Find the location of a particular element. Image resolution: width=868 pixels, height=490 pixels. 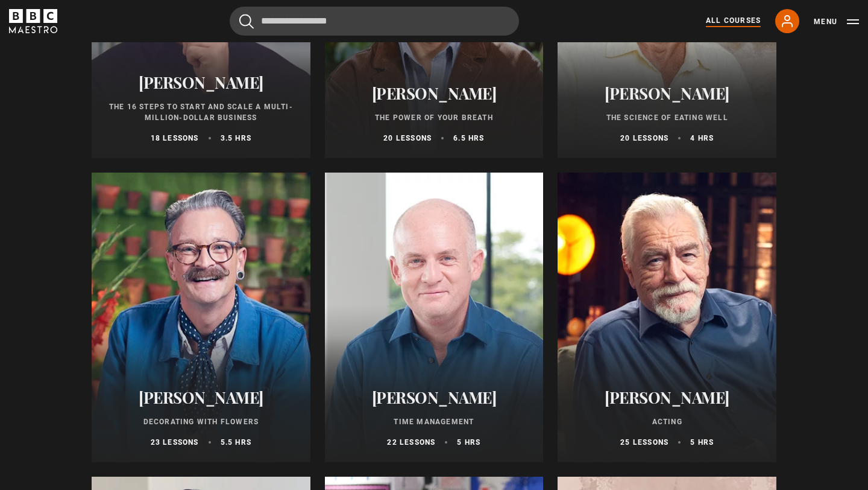

p: 25 lessons is located at coordinates (644, 442).